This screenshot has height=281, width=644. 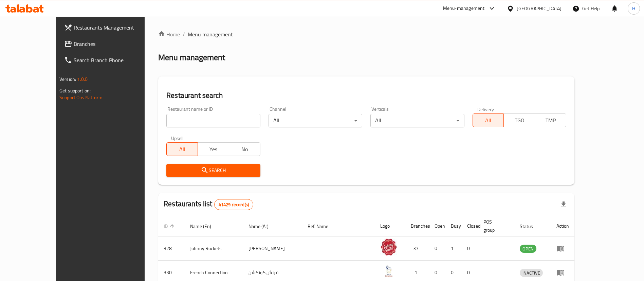 What do you see at coordinates (171, 248) in the screenshot?
I see `td: 328` at bounding box center [171, 248].